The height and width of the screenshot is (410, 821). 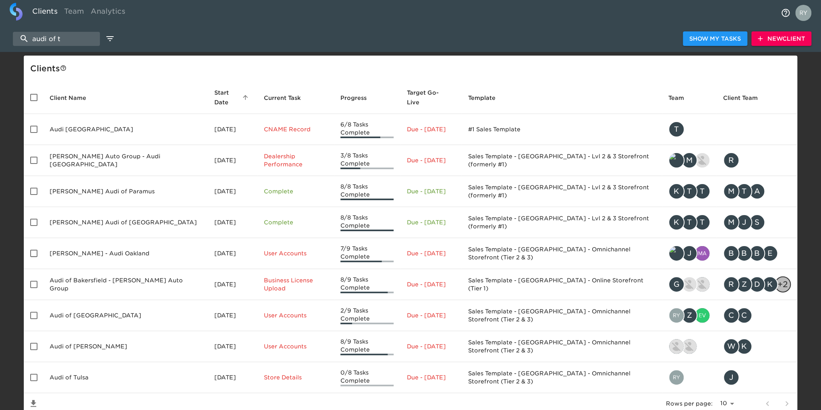 What do you see at coordinates (689, 160) in the screenshot?
I see `div: tyler@roadster.com, michael.beck@roadster.com, kevin.lo@roadster.com` at bounding box center [689, 160].